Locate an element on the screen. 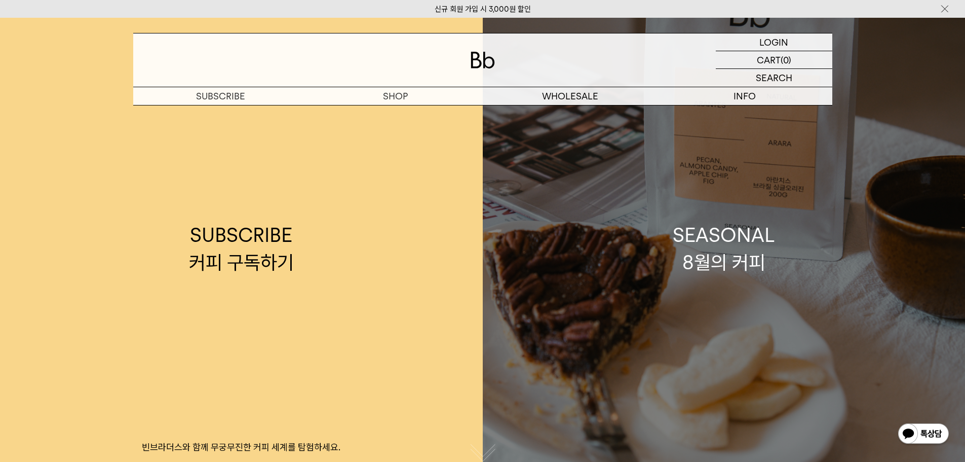 The image size is (965, 462). img: 로고 is located at coordinates (483, 60).